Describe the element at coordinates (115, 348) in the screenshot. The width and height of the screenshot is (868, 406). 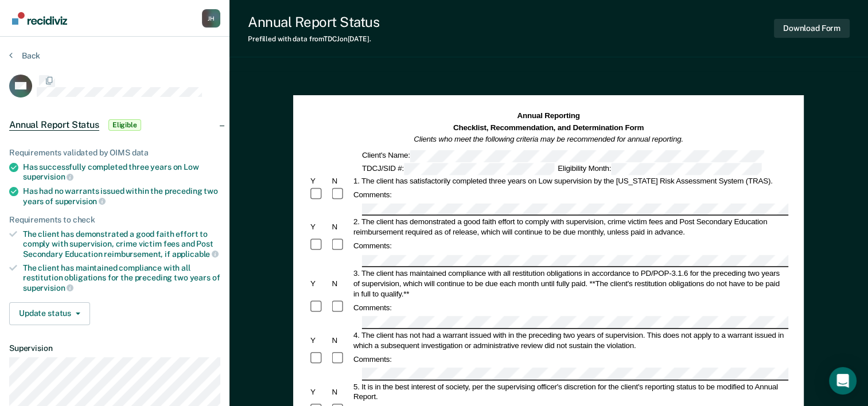
I see `dt: Supervision` at that location.